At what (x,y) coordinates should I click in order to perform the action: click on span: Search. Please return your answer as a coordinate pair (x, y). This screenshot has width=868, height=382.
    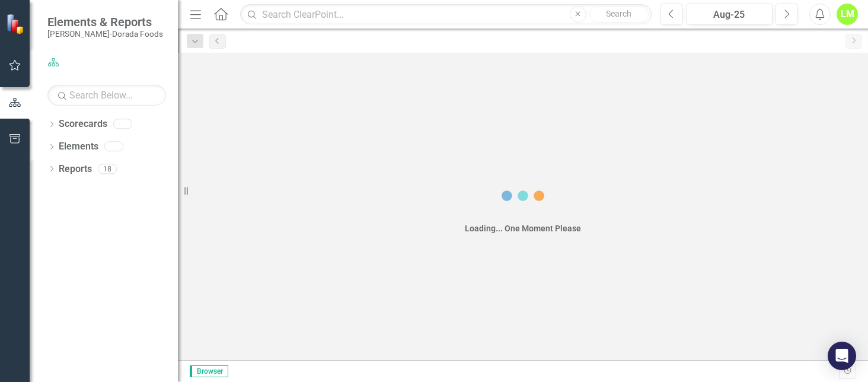
    Looking at the image, I should click on (618, 13).